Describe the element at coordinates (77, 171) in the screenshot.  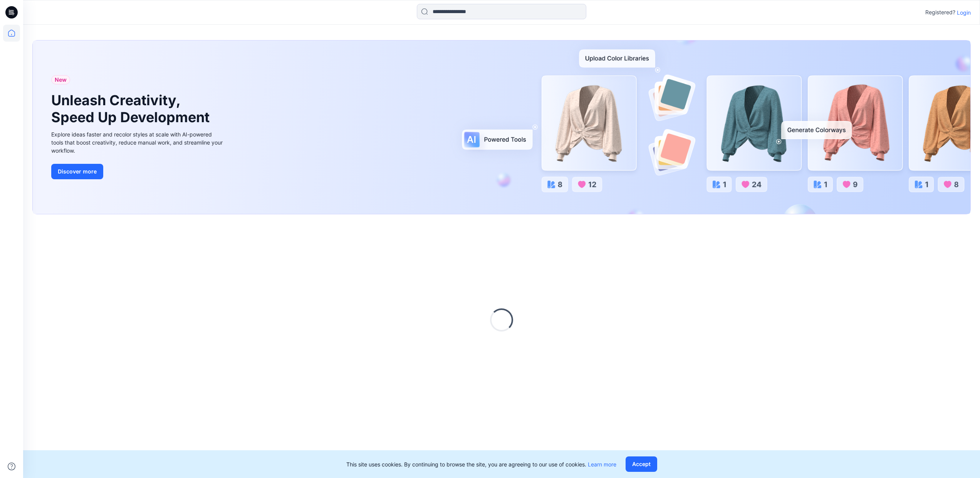
I see `button: Discover more` at that location.